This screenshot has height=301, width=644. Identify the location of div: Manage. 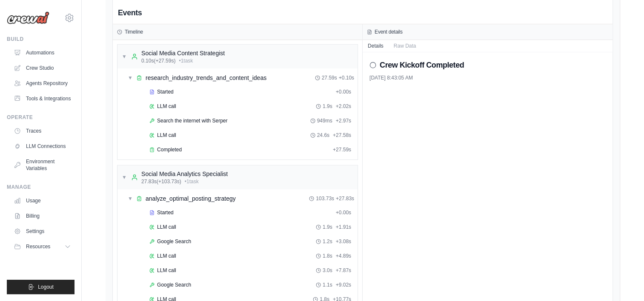
(40, 187).